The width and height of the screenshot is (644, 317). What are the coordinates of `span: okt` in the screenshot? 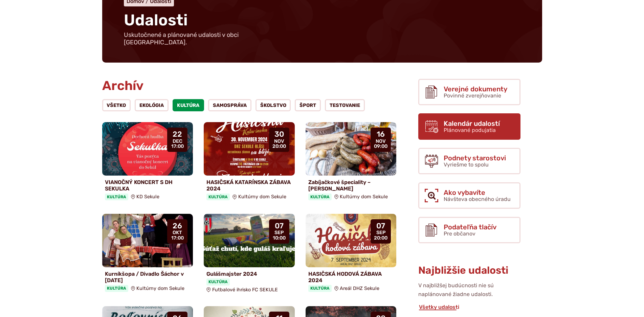 It's located at (177, 233).